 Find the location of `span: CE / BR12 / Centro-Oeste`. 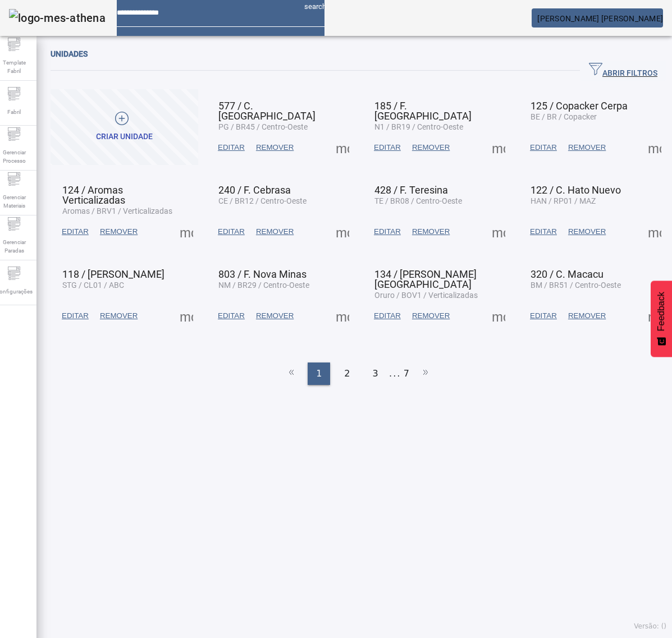

span: CE / BR12 / Centro-Oeste is located at coordinates (262, 201).